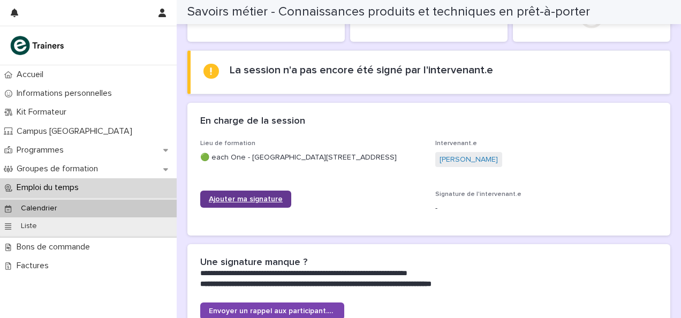  What do you see at coordinates (246, 199) in the screenshot?
I see `span: Ajouter ma signature` at bounding box center [246, 199].